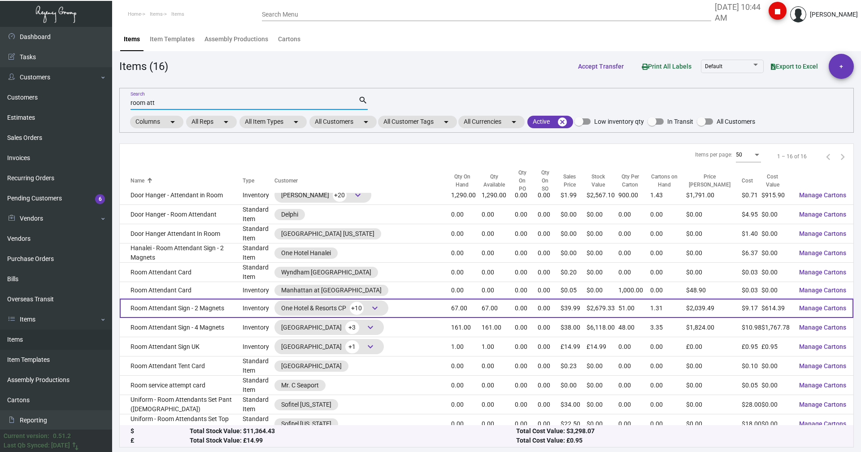 The height and width of the screenshot is (452, 861). I want to click on span: Accept Transfer, so click(601, 66).